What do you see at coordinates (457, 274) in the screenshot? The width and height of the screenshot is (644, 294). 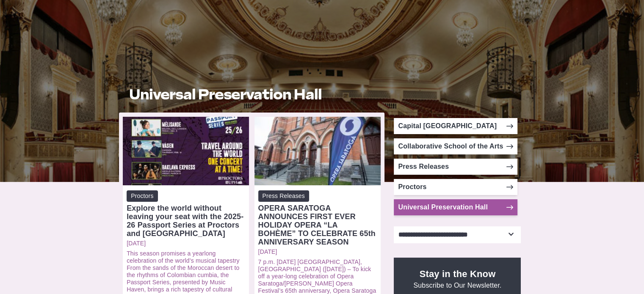 I see `strong: Stay in the Know` at bounding box center [457, 274].